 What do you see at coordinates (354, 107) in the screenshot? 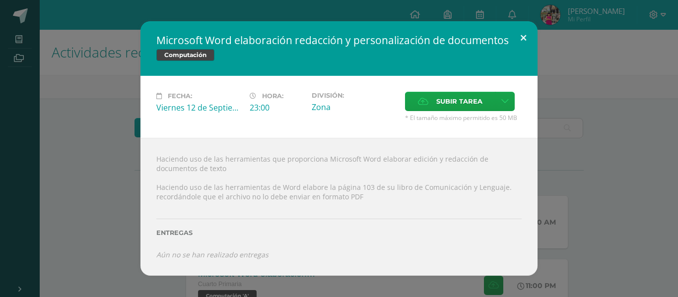
I see `div: Zona` at bounding box center [354, 107].